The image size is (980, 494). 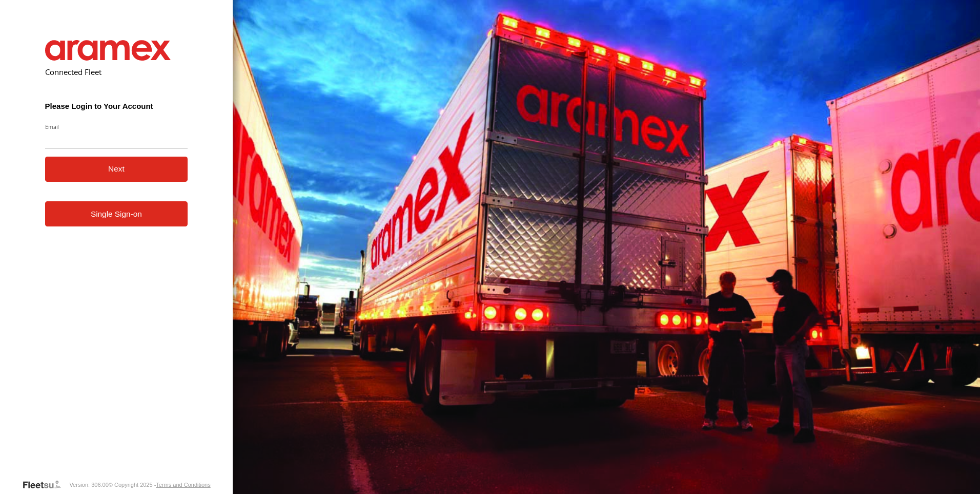 I want to click on a: Visit our Website, so click(x=46, y=484).